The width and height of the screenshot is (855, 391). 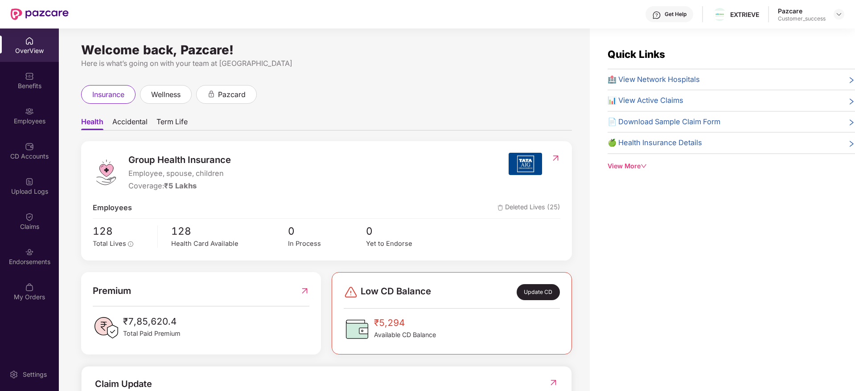 I want to click on span: wellness, so click(x=166, y=95).